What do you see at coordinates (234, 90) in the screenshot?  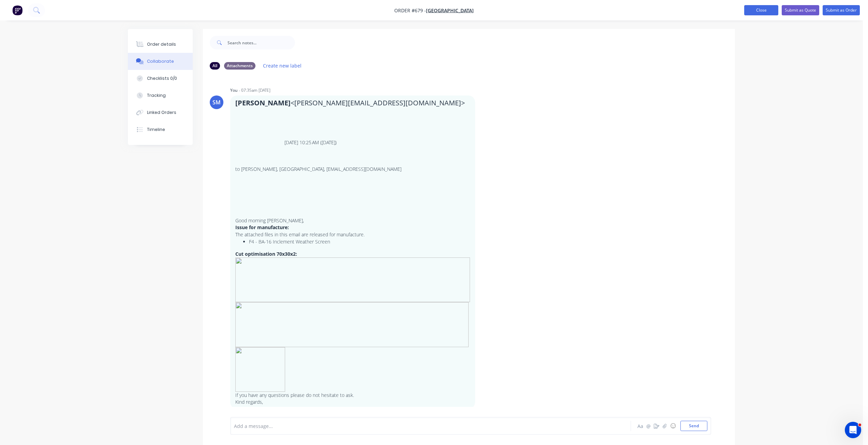 I see `div: You` at bounding box center [234, 90].